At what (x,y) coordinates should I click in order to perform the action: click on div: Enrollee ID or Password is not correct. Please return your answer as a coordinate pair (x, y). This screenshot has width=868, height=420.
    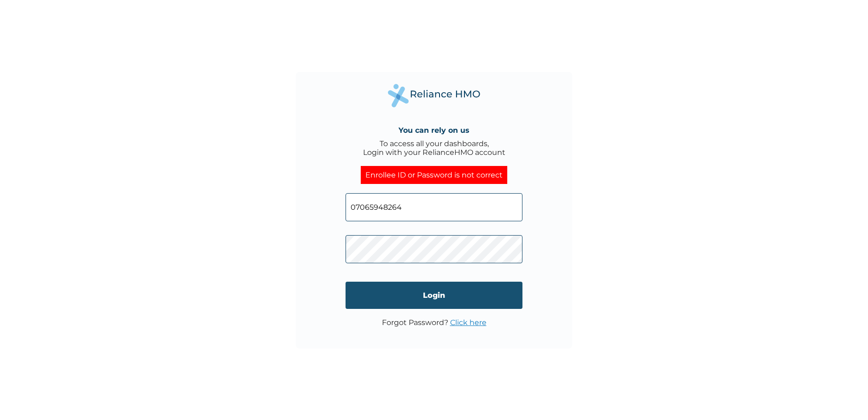
    Looking at the image, I should click on (434, 175).